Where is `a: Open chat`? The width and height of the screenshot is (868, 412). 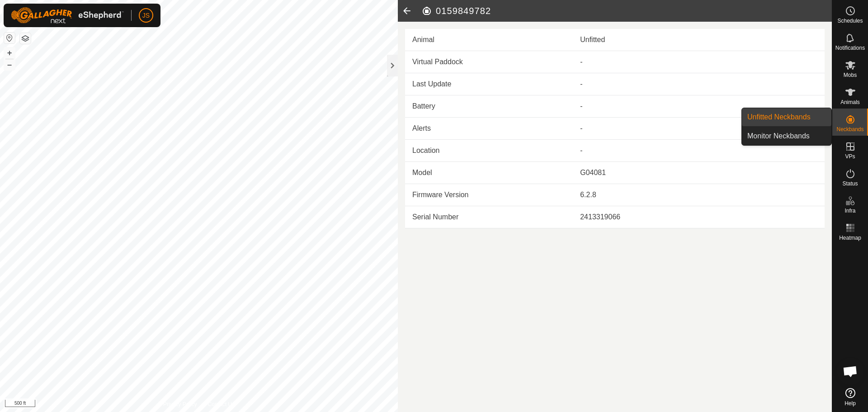
a: Open chat is located at coordinates (850, 371).